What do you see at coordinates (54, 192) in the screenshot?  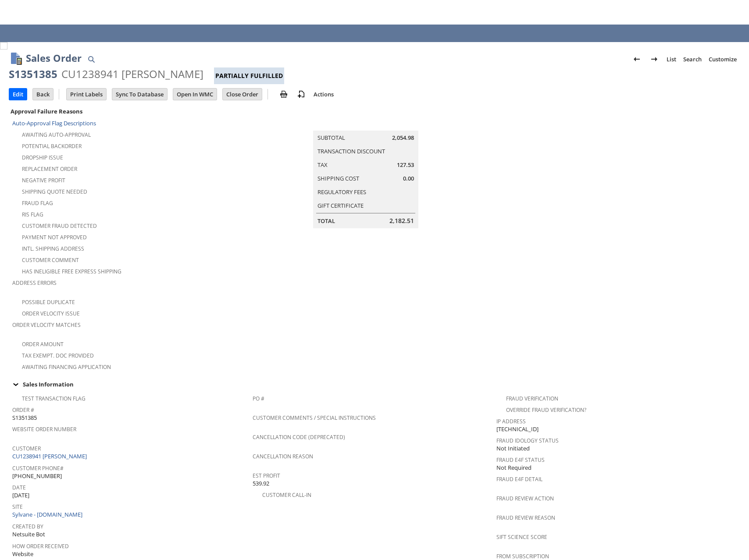 I see `a: Shipping Quote Needed` at bounding box center [54, 192].